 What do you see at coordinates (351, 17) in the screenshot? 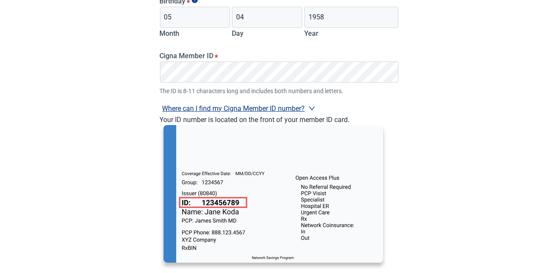
I see `input: Birth year` at bounding box center [351, 17].